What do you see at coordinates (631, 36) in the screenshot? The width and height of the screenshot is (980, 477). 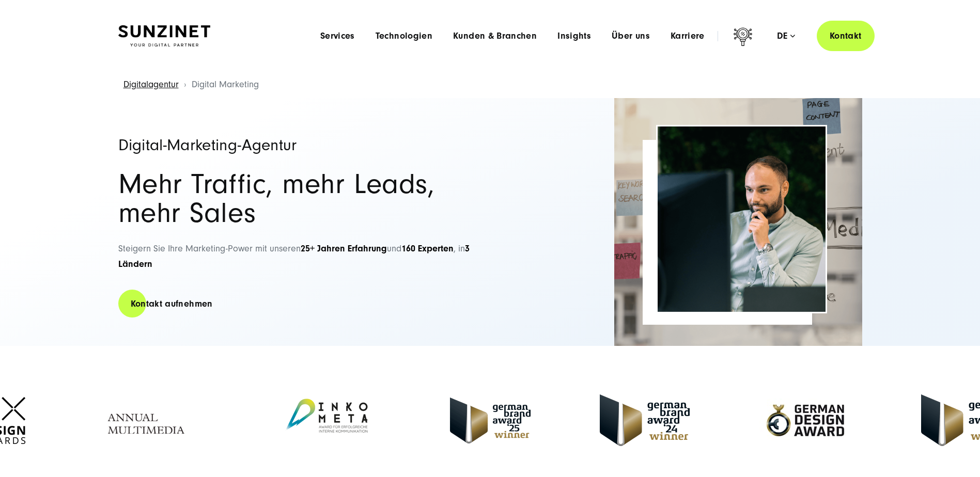 I see `a: Über uns` at bounding box center [631, 36].